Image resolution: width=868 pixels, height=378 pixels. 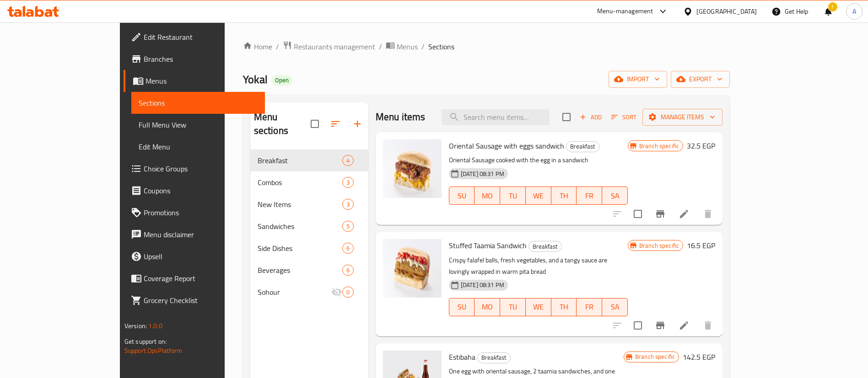 I want to click on span: Sandwiches, so click(x=300, y=226).